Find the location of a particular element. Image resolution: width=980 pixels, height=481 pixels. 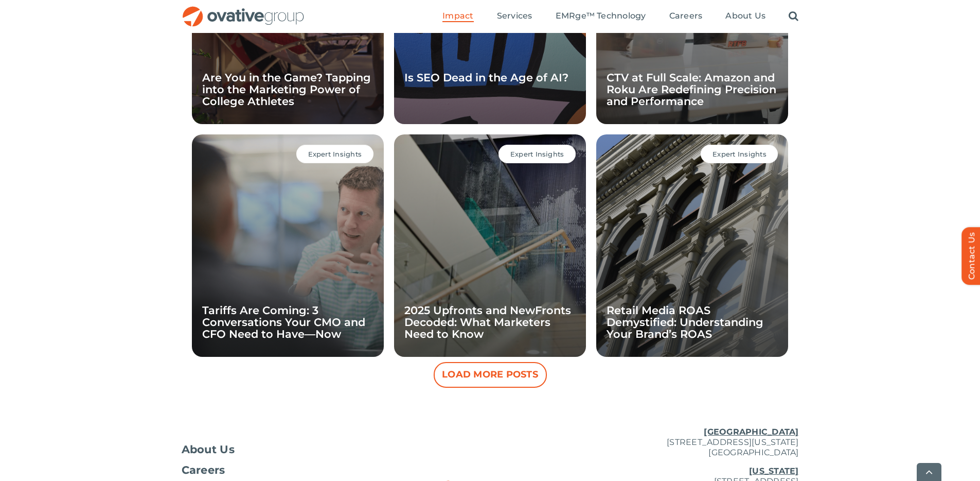

span: EMRge™ Technology is located at coordinates (601, 16).